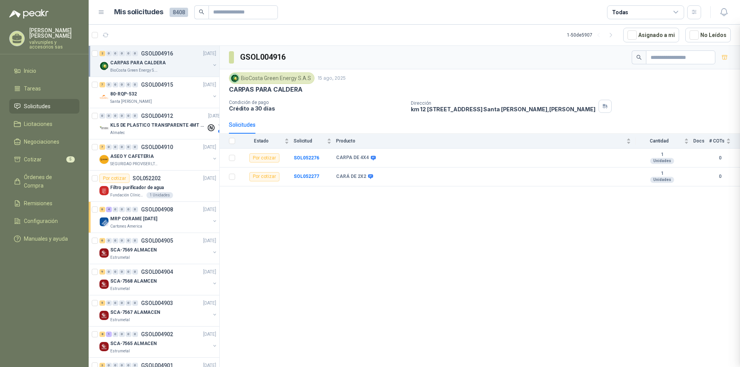 This screenshot has width=740, height=367. I want to click on p: valvuniples y accesorios sas, so click(54, 45).